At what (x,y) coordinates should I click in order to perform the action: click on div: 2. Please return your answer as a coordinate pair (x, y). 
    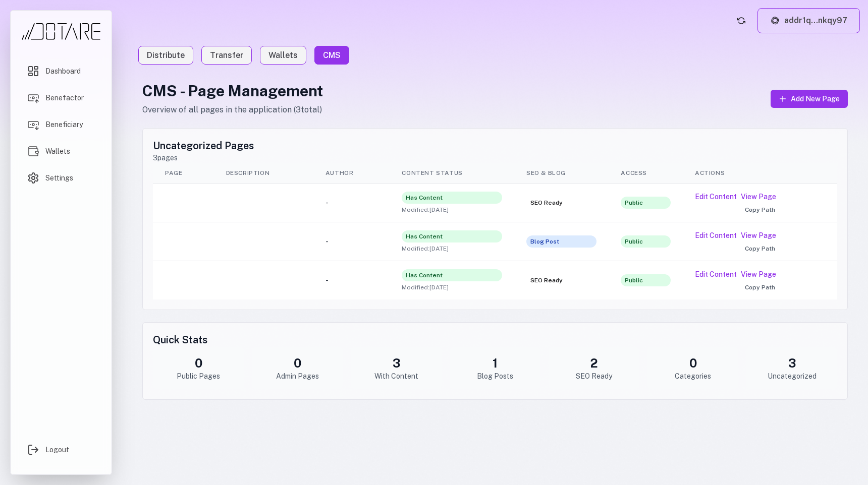
    Looking at the image, I should click on (594, 363).